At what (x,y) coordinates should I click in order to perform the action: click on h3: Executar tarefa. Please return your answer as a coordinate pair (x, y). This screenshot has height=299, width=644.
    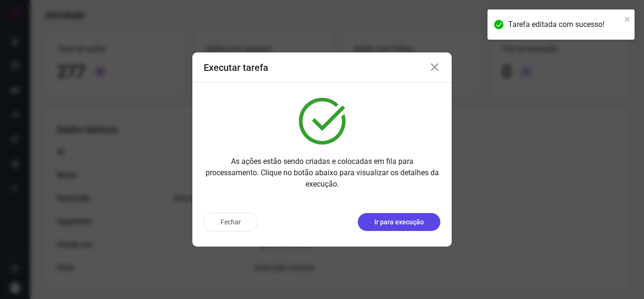
    Looking at the image, I should click on (236, 68).